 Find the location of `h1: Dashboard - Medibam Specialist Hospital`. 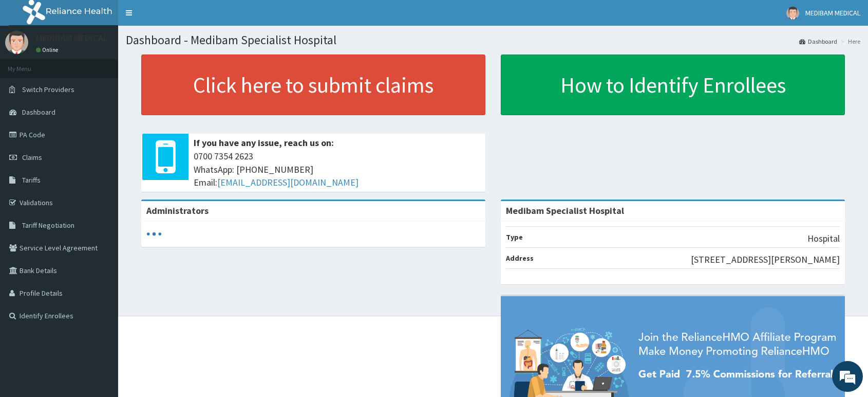

h1: Dashboard - Medibam Specialist Hospital is located at coordinates (493, 40).